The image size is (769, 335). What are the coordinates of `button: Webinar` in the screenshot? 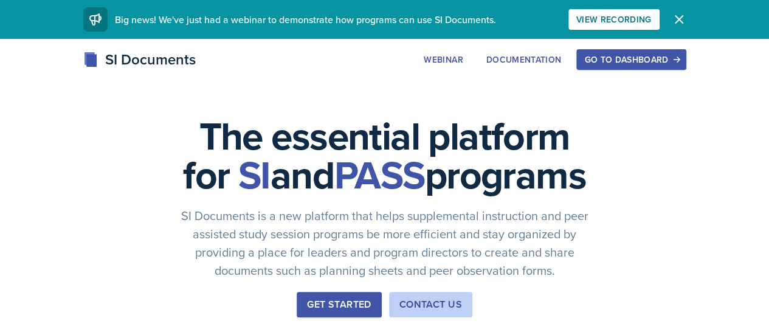 It's located at (443, 60).